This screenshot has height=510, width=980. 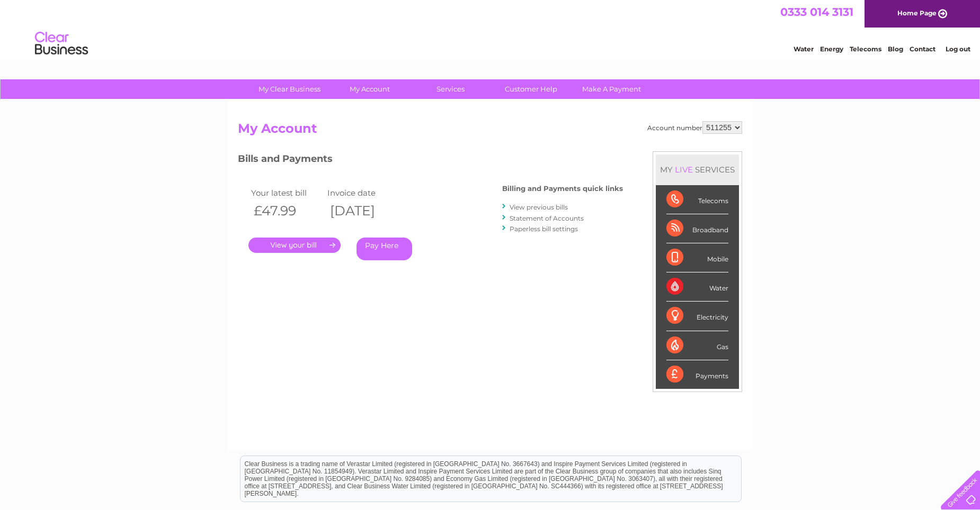 I want to click on td: Invoice date, so click(x=363, y=193).